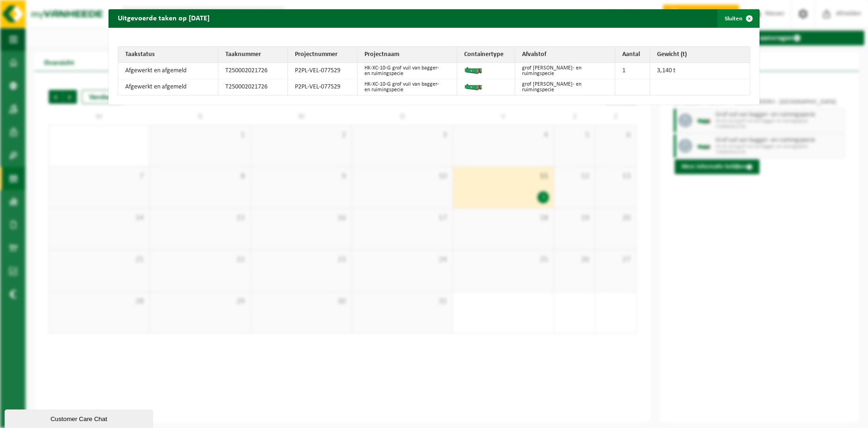 The width and height of the screenshot is (868, 428). I want to click on img: HK-XC-15-GN-00, so click(473, 70).